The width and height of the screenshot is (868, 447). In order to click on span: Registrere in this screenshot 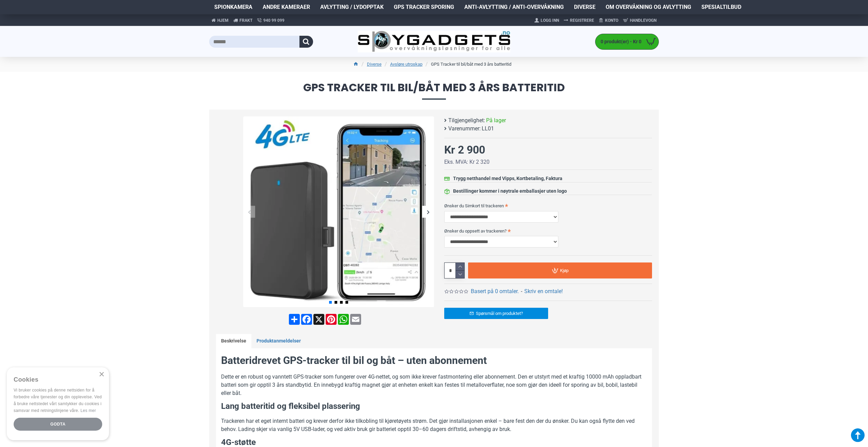, I will do `click(582, 20)`.